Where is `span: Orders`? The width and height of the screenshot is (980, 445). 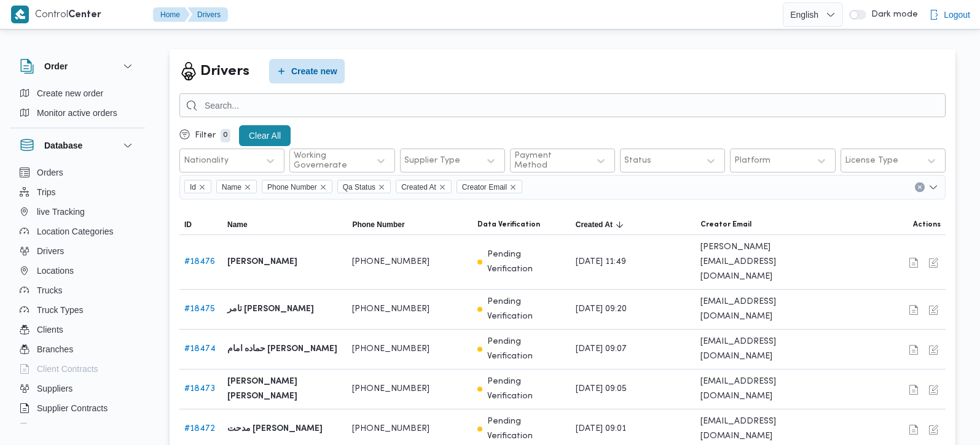 span: Orders is located at coordinates (50, 172).